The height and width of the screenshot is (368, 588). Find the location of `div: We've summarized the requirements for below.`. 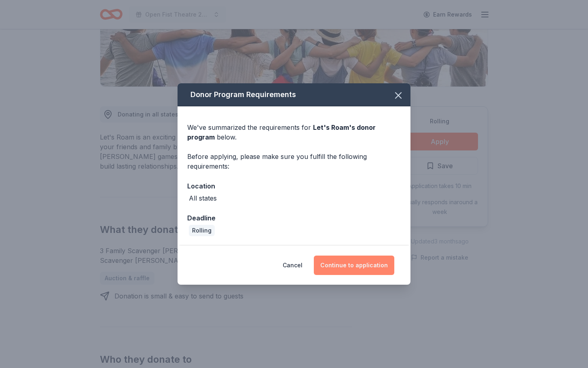

div: We've summarized the requirements for below. is located at coordinates (294, 132).